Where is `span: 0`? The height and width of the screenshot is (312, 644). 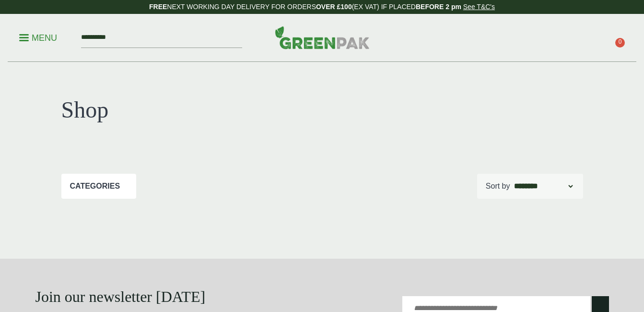 span: 0 is located at coordinates (620, 43).